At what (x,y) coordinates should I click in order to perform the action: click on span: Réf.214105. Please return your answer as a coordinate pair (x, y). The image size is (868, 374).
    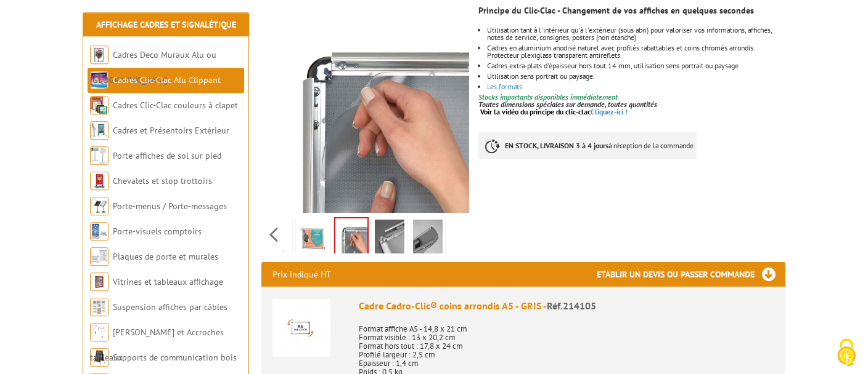
    Looking at the image, I should click on (572, 306).